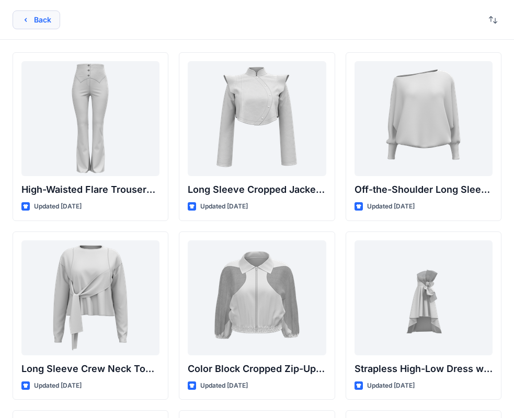  Describe the element at coordinates (90, 369) in the screenshot. I see `p: Long Sleeve Crew Neck Top with Asymmetrical Tie Detail` at that location.